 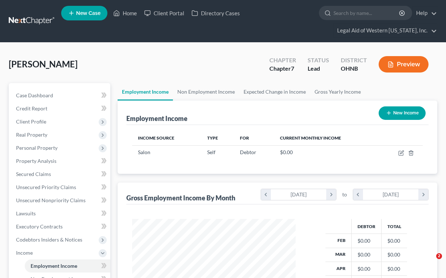 I want to click on a: Directory Cases, so click(x=216, y=13).